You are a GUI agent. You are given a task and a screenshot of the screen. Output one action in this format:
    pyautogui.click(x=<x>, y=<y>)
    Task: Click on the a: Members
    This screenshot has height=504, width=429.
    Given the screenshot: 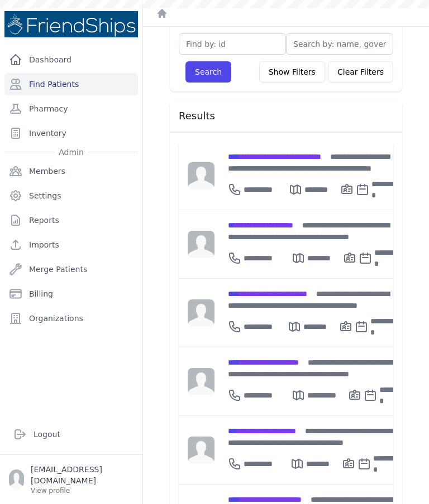 What is the action you would take?
    pyautogui.click(x=71, y=171)
    